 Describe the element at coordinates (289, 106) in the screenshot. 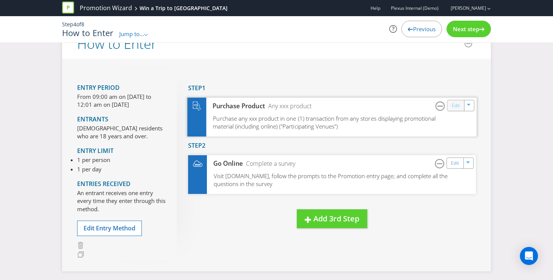

I see `div: Any xxx product` at that location.